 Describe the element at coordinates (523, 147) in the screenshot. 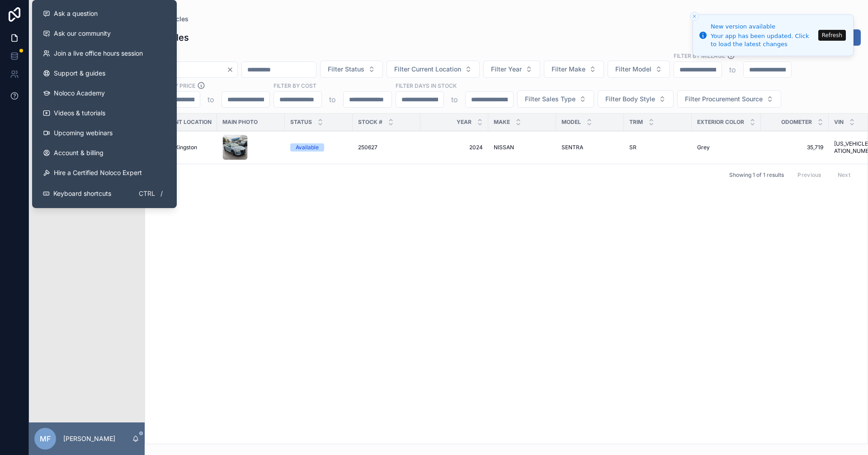

I see `a: NISSAN` at that location.